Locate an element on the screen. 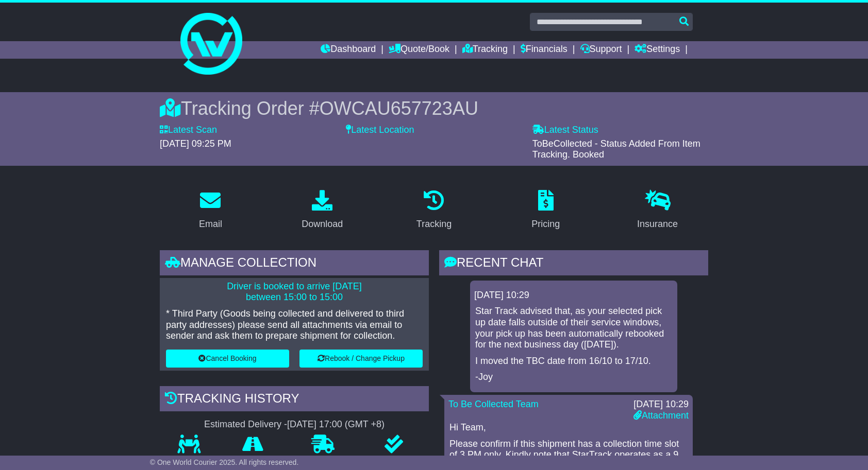 This screenshot has width=868, height=470. div: Insurance is located at coordinates (657, 224).